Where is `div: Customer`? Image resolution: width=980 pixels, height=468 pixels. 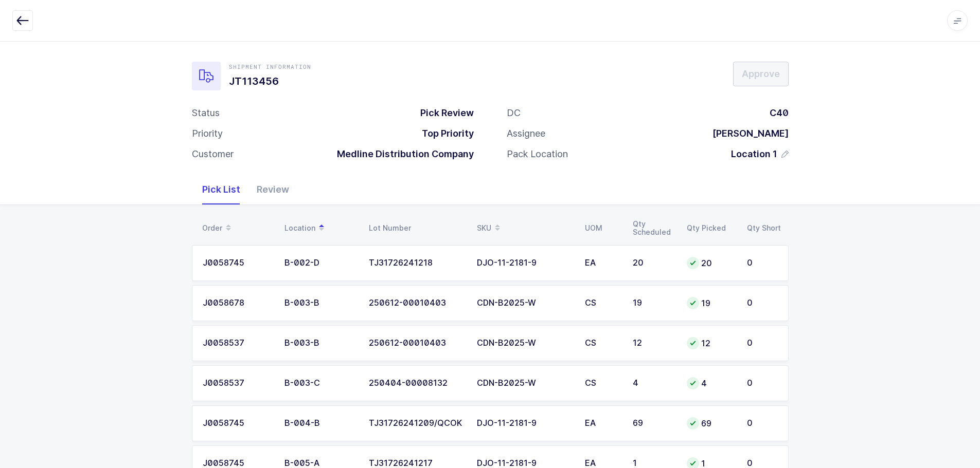 div: Customer is located at coordinates (212, 154).